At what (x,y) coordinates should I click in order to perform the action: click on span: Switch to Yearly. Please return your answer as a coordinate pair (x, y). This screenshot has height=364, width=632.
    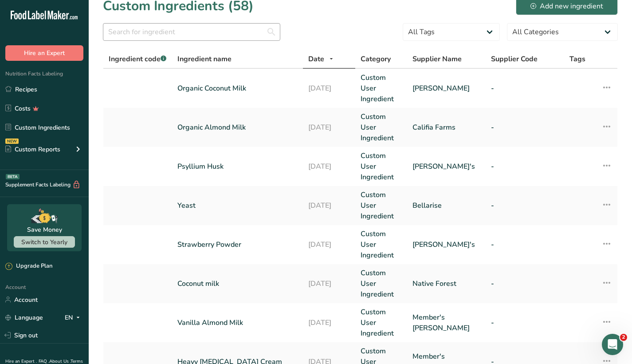
    Looking at the image, I should click on (45, 242).